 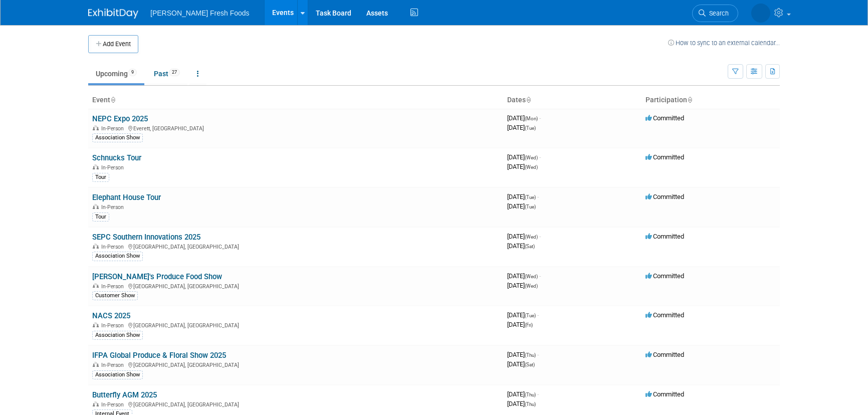 I want to click on a: Sort by Start Date, so click(x=528, y=100).